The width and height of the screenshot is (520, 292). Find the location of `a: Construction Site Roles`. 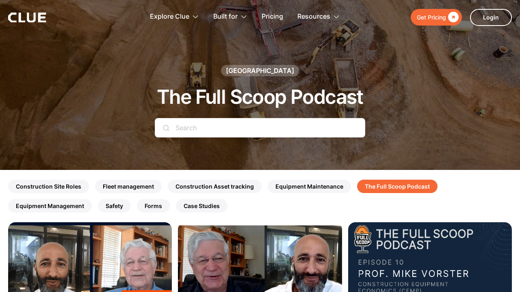

a: Construction Site Roles is located at coordinates (48, 186).